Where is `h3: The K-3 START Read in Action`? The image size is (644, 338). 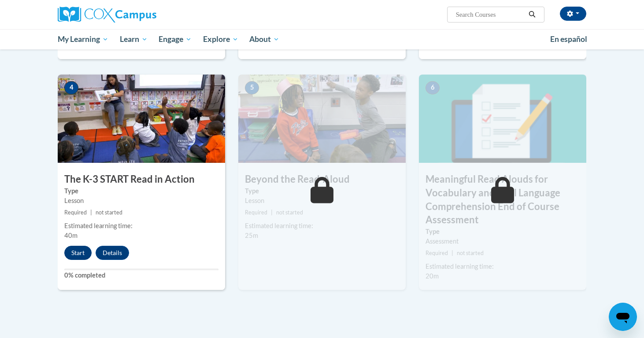
h3: The K-3 START Read in Action is located at coordinates (141, 179).